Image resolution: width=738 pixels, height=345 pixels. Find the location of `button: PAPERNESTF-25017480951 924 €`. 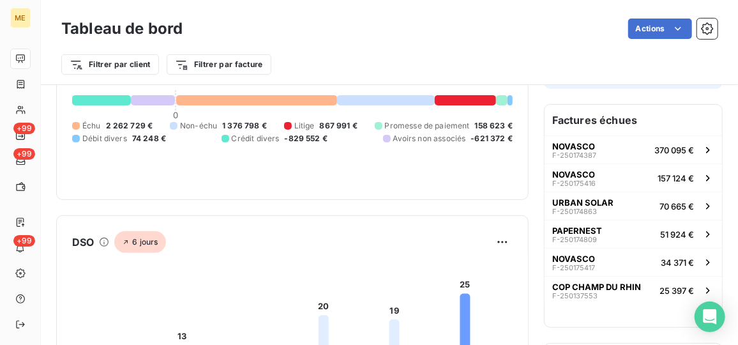

button: PAPERNESTF-25017480951 924 € is located at coordinates (633, 234).